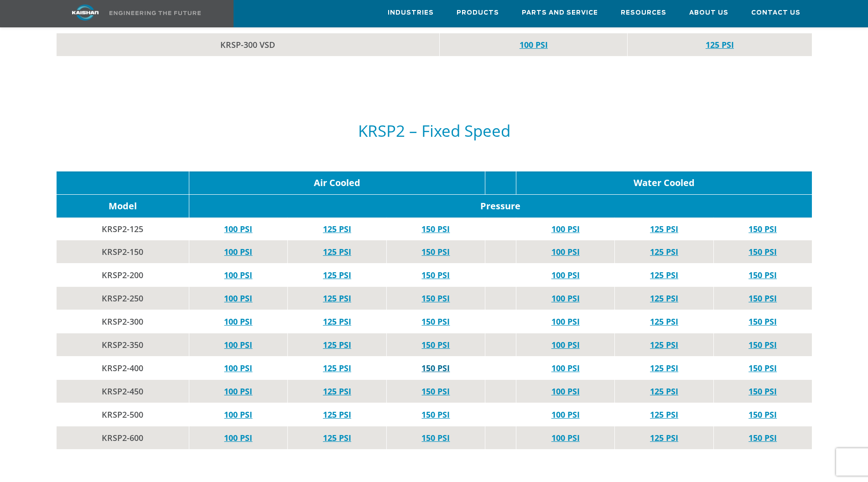  What do you see at coordinates (478, 12) in the screenshot?
I see `a: Products` at bounding box center [478, 12].